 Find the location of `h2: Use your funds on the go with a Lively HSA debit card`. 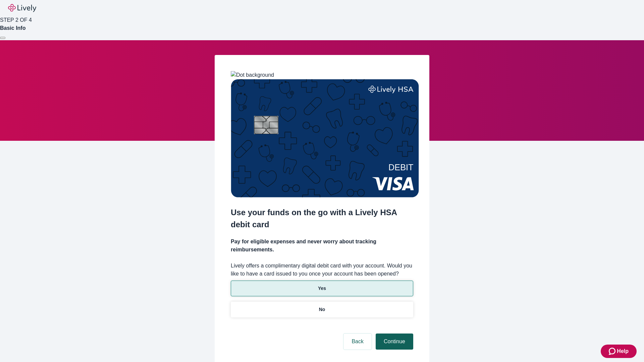

h2: Use your funds on the go with a Lively HSA debit card is located at coordinates (322, 218).